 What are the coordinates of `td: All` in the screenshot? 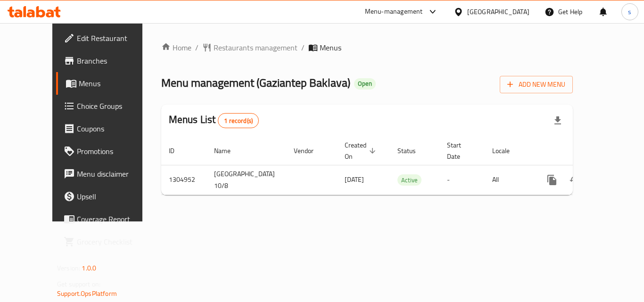 It's located at (509, 179).